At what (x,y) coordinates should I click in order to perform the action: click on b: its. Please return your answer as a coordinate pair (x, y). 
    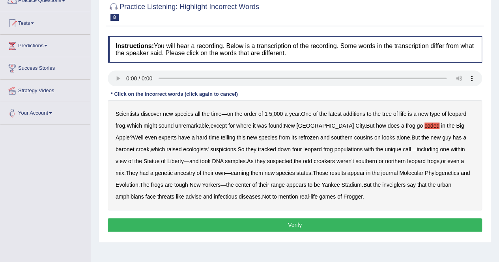
    Looking at the image, I should click on (294, 138).